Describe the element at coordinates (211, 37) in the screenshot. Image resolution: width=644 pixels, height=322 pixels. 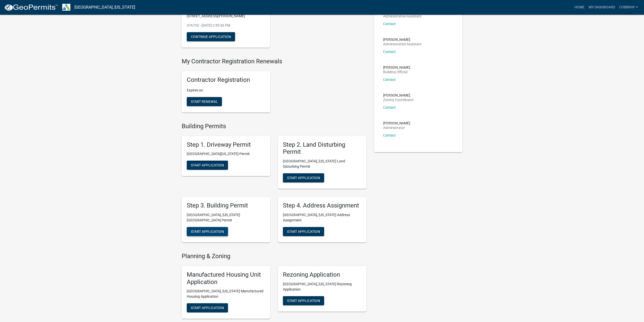
I see `button: Continue Application` at that location.